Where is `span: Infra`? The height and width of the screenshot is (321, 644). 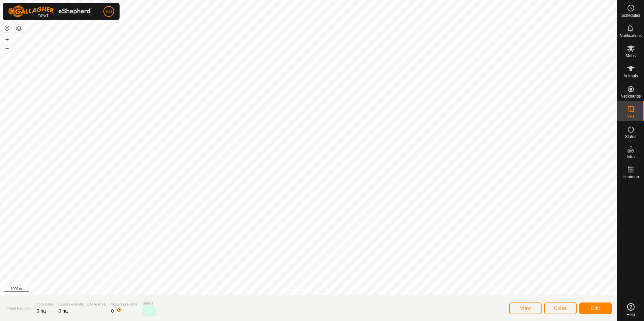
span: Infra is located at coordinates (630, 157).